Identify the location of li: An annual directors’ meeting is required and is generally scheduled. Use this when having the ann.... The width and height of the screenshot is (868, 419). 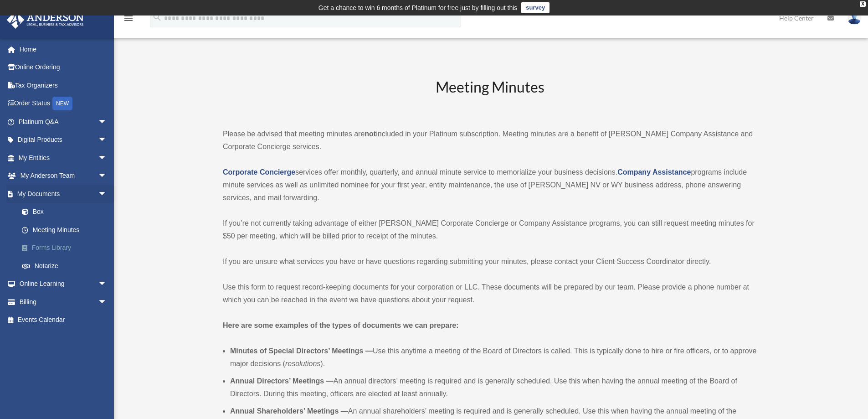
(493, 387).